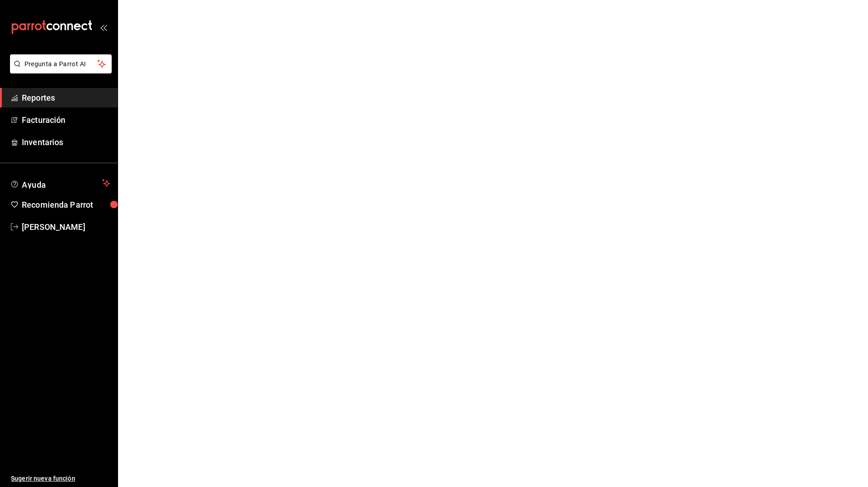  What do you see at coordinates (66, 204) in the screenshot?
I see `span: Recomienda Parrot` at bounding box center [66, 204].